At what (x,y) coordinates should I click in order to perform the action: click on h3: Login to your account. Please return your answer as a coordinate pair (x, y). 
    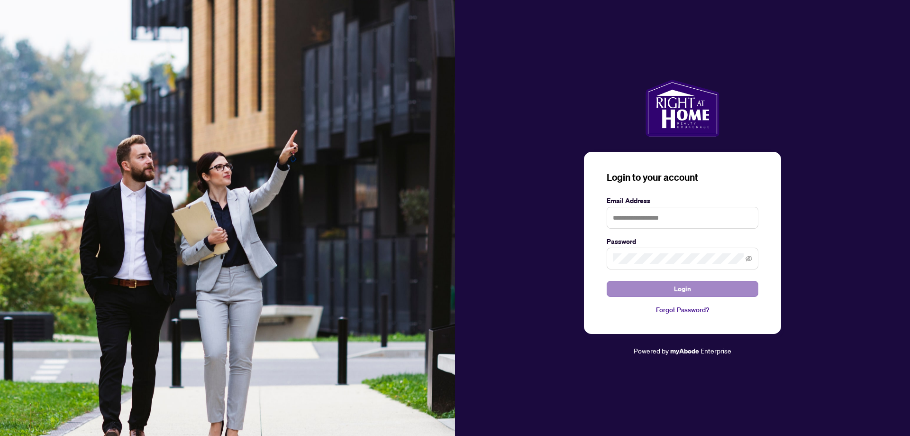
    Looking at the image, I should click on (682, 177).